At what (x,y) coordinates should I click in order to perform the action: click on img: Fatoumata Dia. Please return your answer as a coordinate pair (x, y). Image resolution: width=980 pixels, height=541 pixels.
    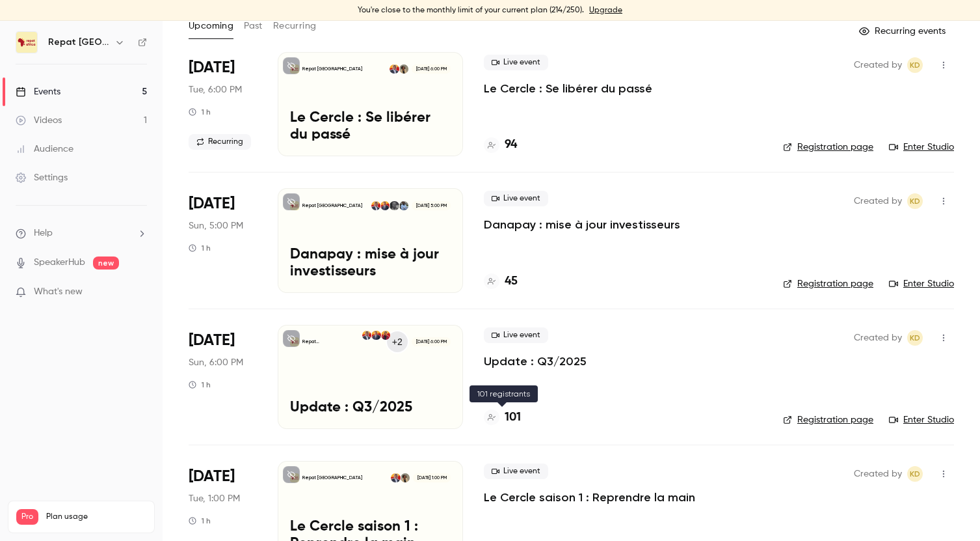
    Looking at the image, I should click on (385, 335).